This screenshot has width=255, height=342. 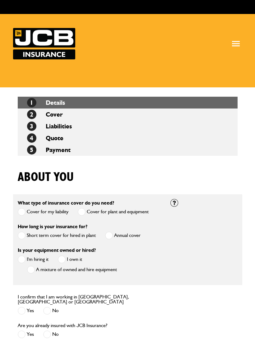 I want to click on label: A mixture of owned and hire equipment, so click(x=72, y=269).